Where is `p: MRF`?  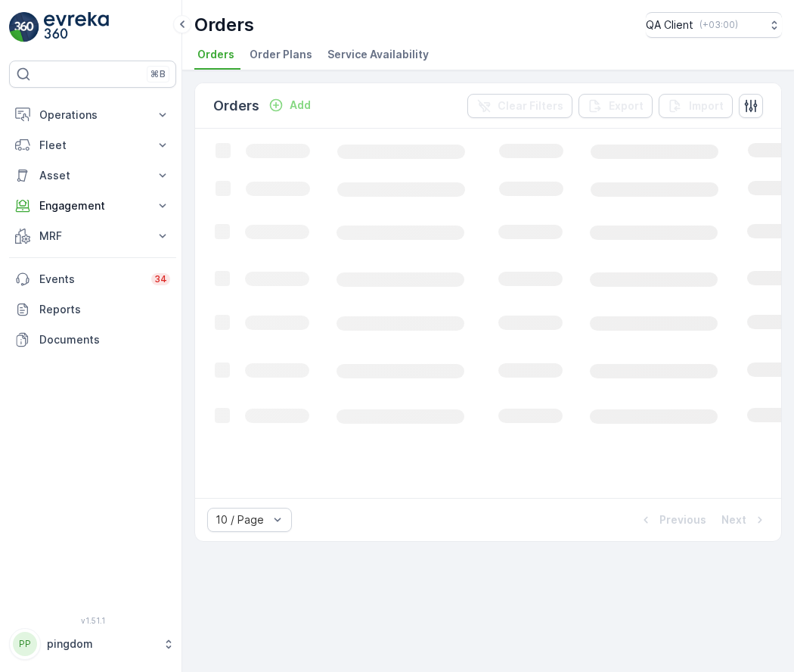
p: MRF is located at coordinates (92, 236).